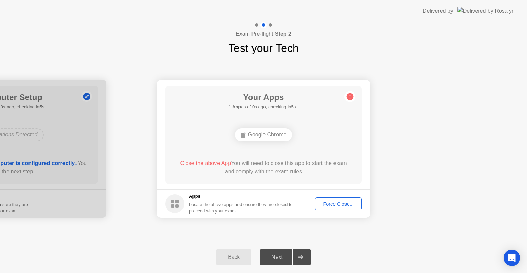  Describe the element at coordinates (264, 48) in the screenshot. I see `h1: Test your Tech` at that location.